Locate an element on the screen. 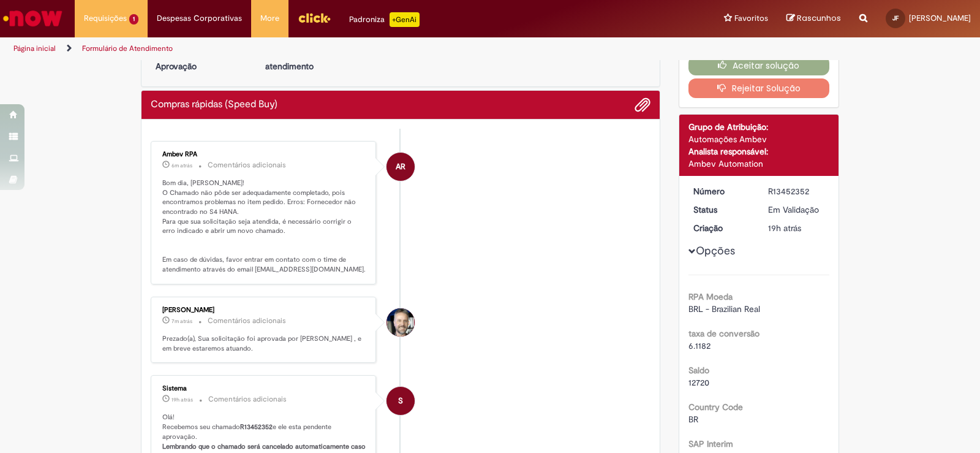  img: ServiceNow is located at coordinates (32, 18).